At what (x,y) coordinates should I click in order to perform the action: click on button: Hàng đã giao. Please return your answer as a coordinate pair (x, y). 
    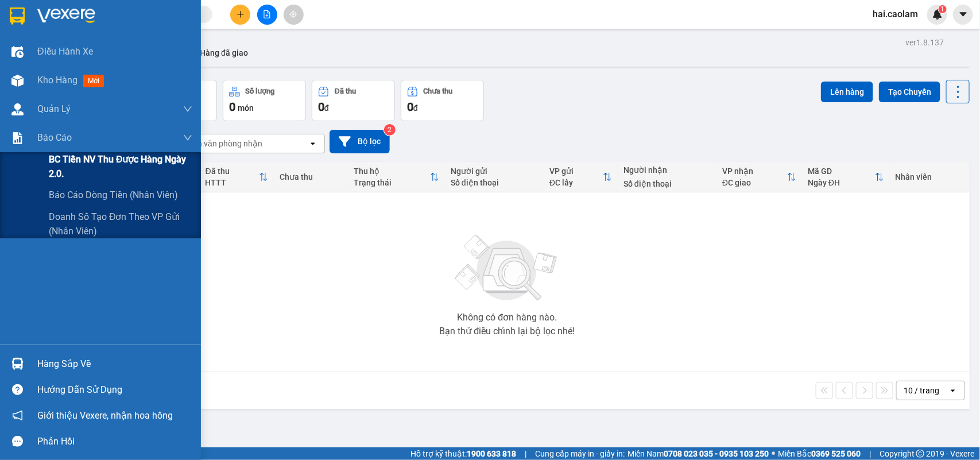
    Looking at the image, I should click on (224, 53).